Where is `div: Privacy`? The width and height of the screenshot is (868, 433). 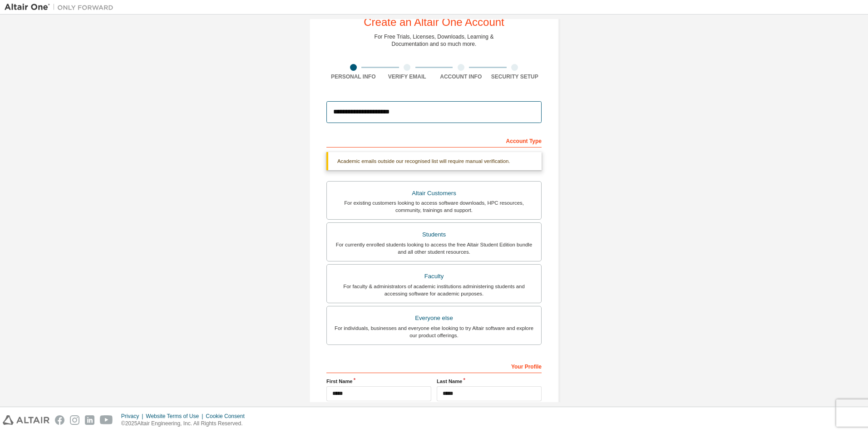
div: Privacy is located at coordinates (134, 416).